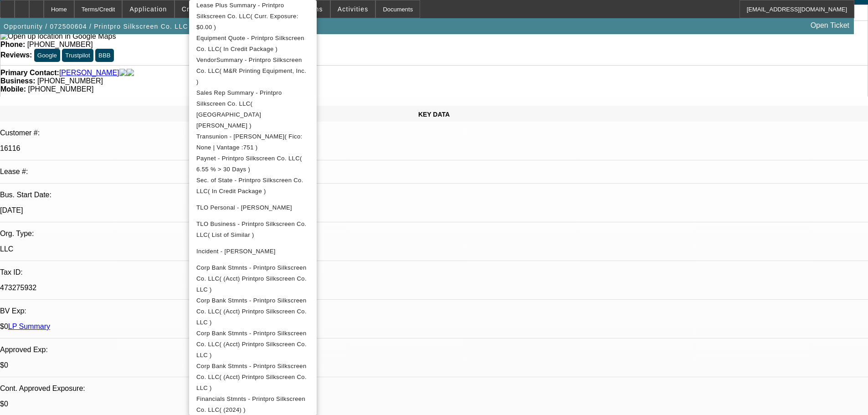 This screenshot has width=868, height=415. Describe the element at coordinates (251, 71) in the screenshot. I see `span: VendorSummary - Printpro Silkscreen Co. LLC( M&R Printing Equipment, Inc. )` at that location.